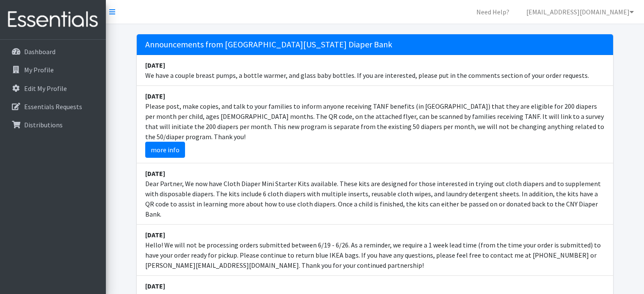 The width and height of the screenshot is (644, 294). Describe the element at coordinates (53, 70) in the screenshot. I see `a: My Profile` at that location.